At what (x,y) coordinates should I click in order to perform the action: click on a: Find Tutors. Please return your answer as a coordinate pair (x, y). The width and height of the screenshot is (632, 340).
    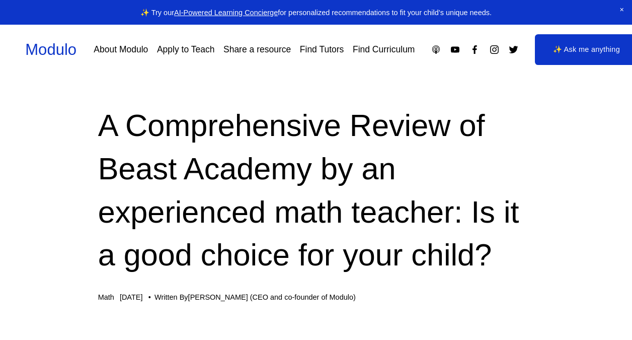
    Looking at the image, I should click on (322, 49).